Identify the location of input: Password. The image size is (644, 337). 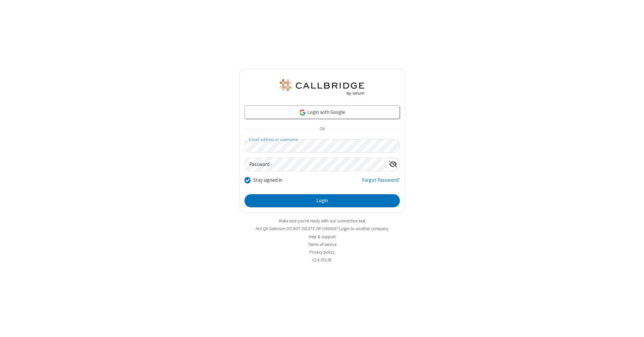
(316, 164).